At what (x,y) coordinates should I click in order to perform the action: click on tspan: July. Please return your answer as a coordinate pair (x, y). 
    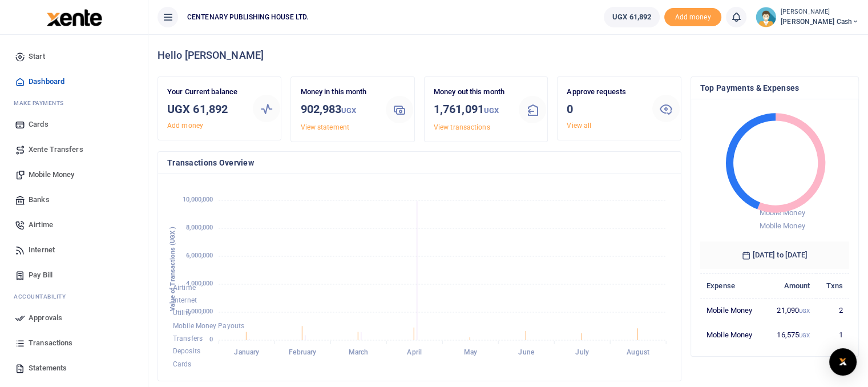
    Looking at the image, I should click on (582, 353).